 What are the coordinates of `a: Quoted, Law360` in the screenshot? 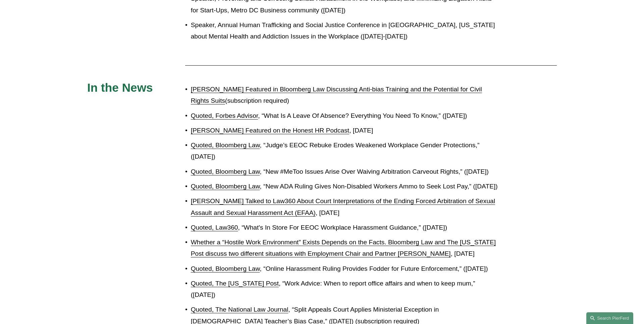 It's located at (215, 228).